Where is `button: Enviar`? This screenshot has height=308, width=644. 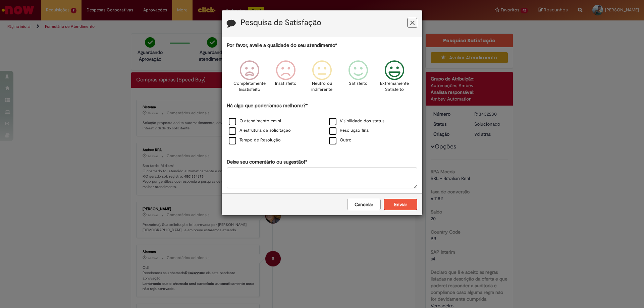
button: Enviar is located at coordinates (400, 204).